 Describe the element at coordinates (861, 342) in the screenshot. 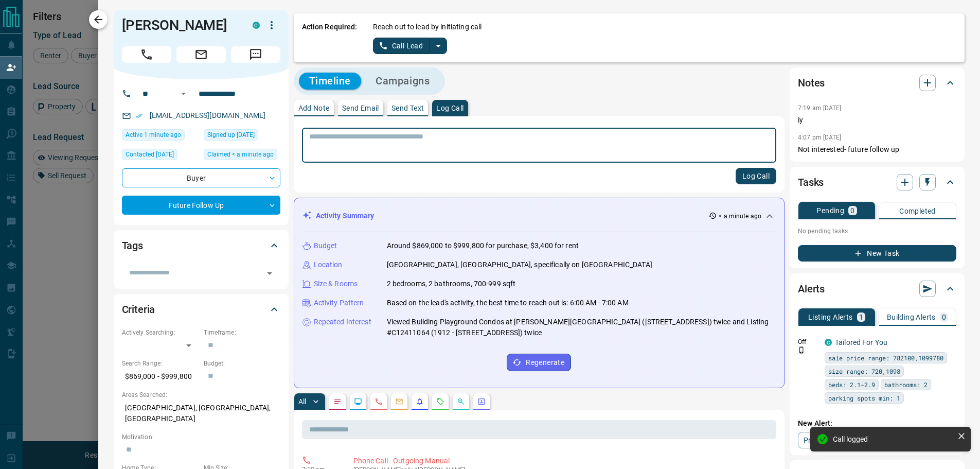

I see `a: Tailored For You` at that location.